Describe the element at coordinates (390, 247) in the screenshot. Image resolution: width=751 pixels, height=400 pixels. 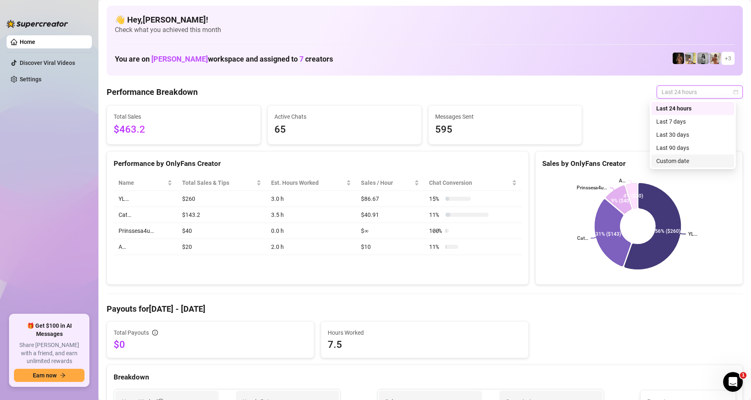
I see `td: $10` at that location.